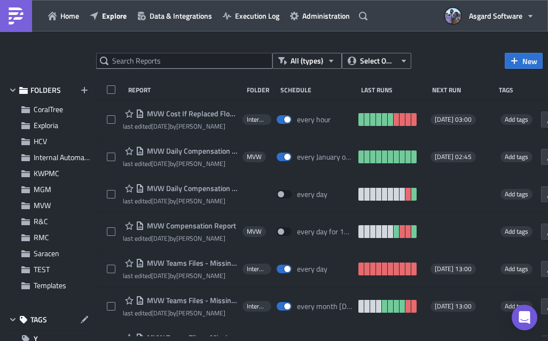 Image resolution: width=548 pixels, height=341 pixels. I want to click on div: every day for 10 times, so click(325, 232).